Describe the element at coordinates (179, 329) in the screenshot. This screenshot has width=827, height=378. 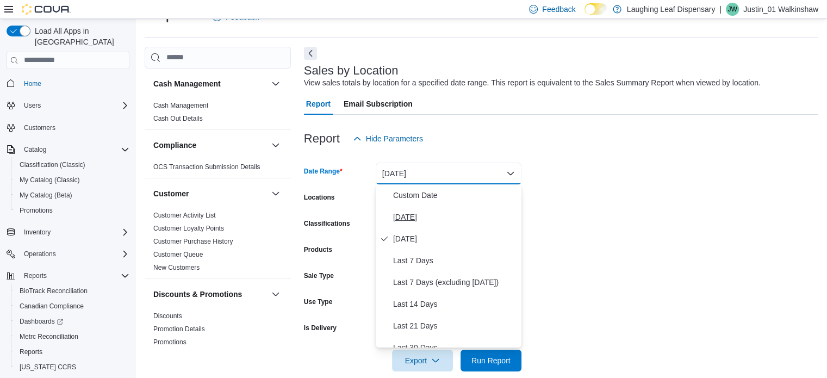
I see `span: Promotion Details` at that location.